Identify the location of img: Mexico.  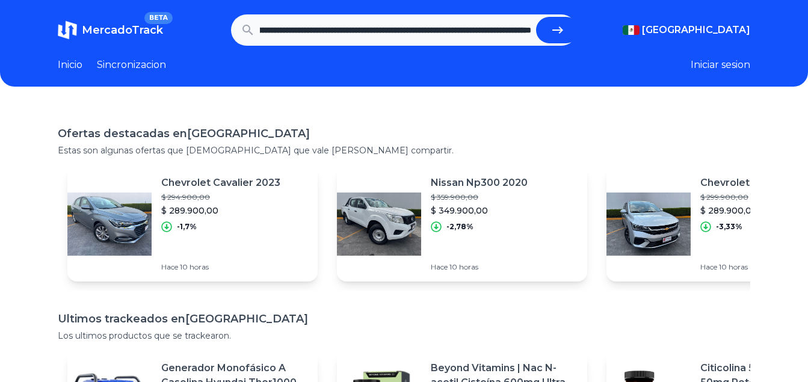
(631, 30).